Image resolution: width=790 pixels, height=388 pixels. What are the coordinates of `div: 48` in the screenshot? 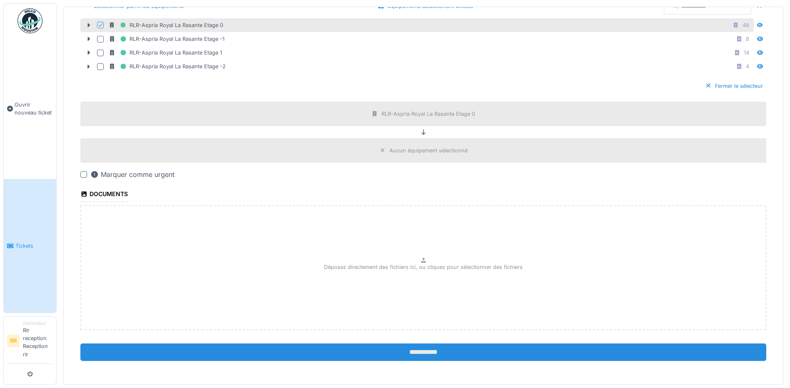 It's located at (746, 25).